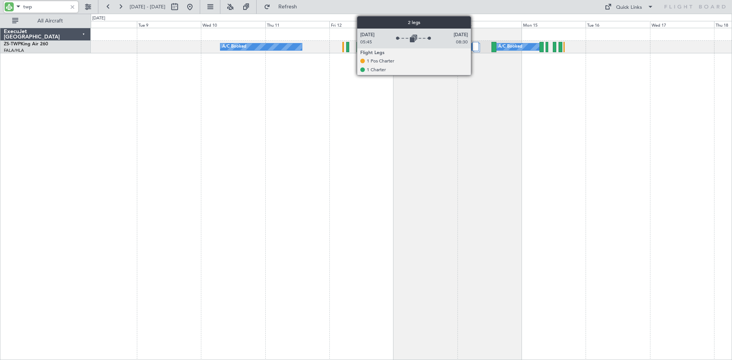  I want to click on button: Refresh, so click(283, 7).